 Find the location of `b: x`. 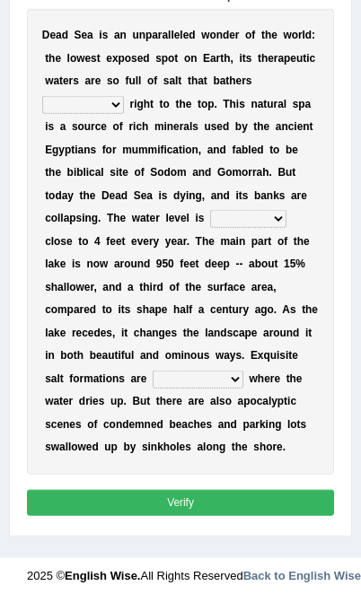

b: x is located at coordinates (115, 58).